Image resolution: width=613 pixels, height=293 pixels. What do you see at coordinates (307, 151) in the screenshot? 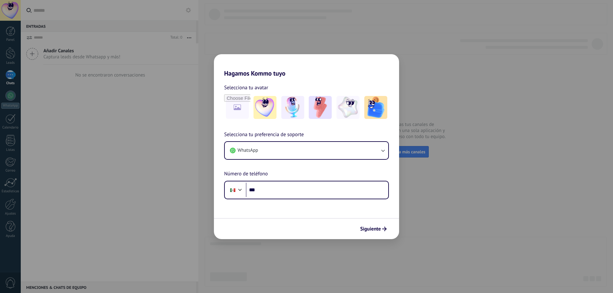
I see `button: WhatsApp` at bounding box center [307, 151].